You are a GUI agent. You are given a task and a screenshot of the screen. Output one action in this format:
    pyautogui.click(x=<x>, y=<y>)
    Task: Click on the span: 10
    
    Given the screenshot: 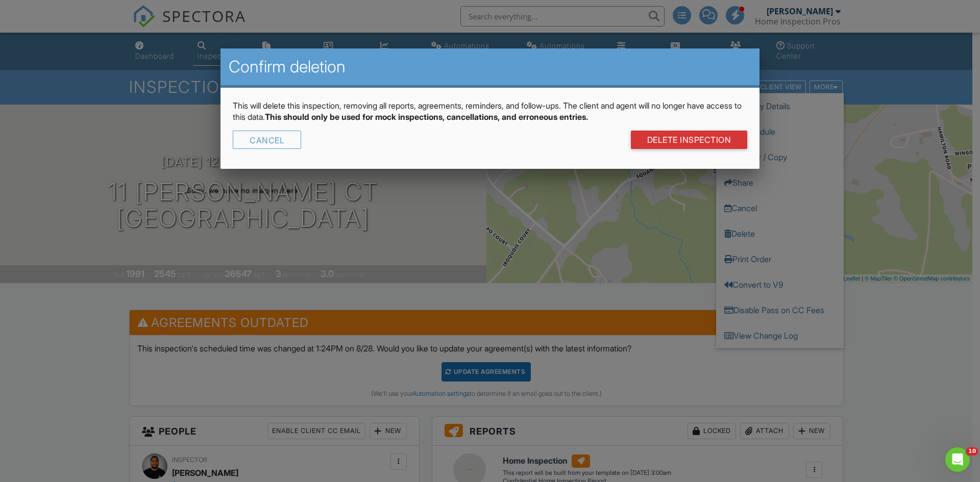 What is the action you would take?
    pyautogui.click(x=971, y=451)
    